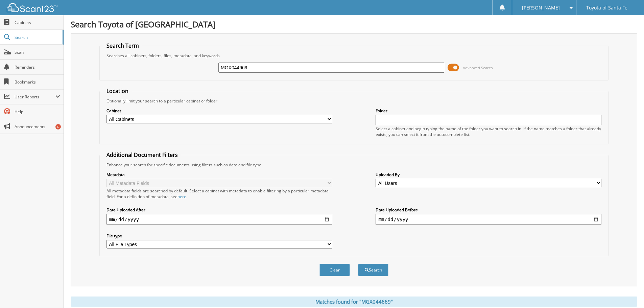 The height and width of the screenshot is (308, 644). Describe the element at coordinates (373, 270) in the screenshot. I see `button: Search` at that location.